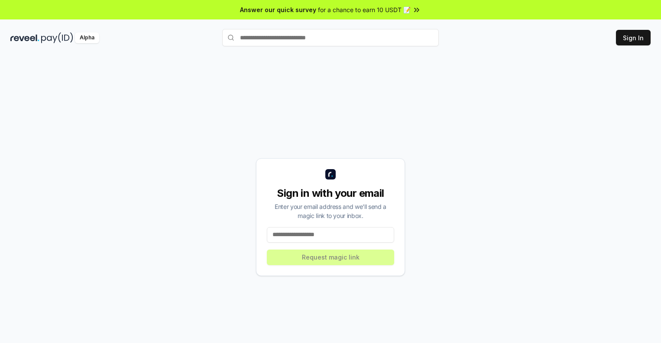  Describe the element at coordinates (633, 38) in the screenshot. I see `button: Sign In` at that location.